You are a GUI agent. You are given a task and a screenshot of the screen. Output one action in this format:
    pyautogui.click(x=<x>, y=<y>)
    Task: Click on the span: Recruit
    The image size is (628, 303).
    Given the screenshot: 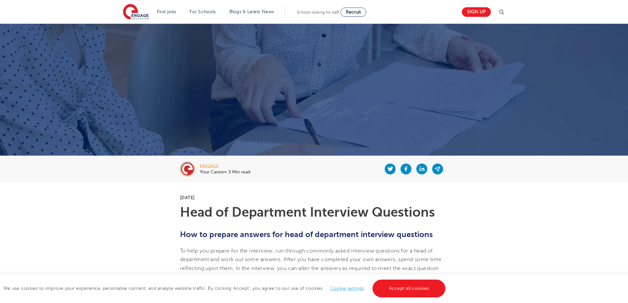 What is the action you would take?
    pyautogui.click(x=353, y=12)
    